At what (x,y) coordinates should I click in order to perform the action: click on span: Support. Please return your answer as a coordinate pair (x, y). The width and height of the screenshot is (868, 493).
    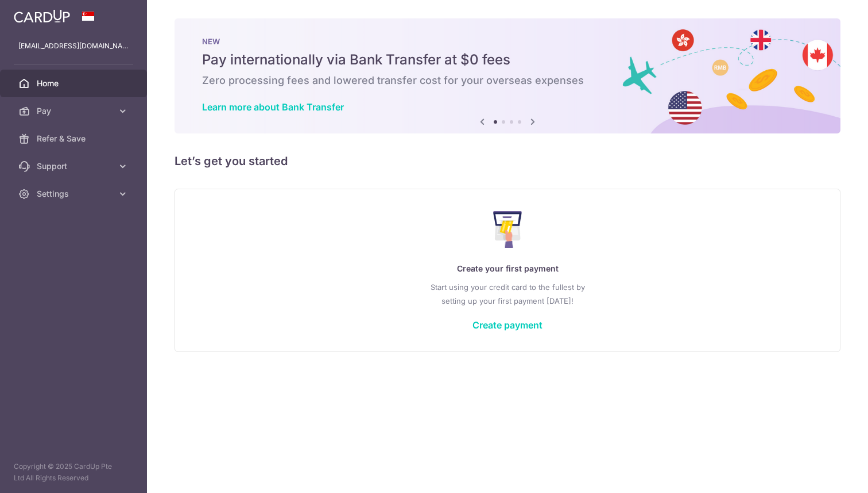
    Looking at the image, I should click on (74, 166).